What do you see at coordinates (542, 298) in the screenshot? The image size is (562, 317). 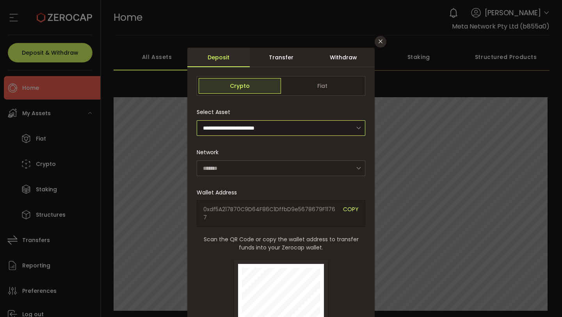 I see `div: Chat Widget` at bounding box center [542, 298].